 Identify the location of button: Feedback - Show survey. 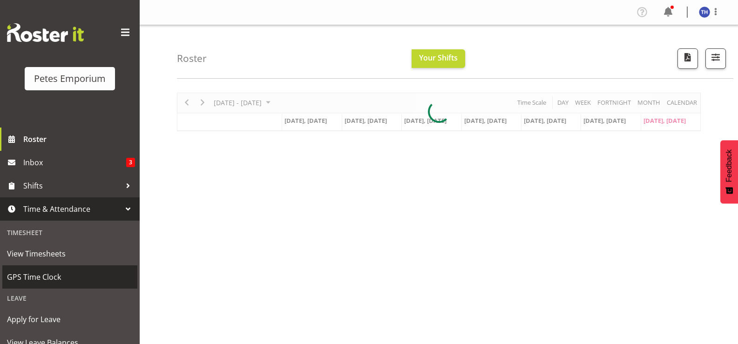
(729, 172).